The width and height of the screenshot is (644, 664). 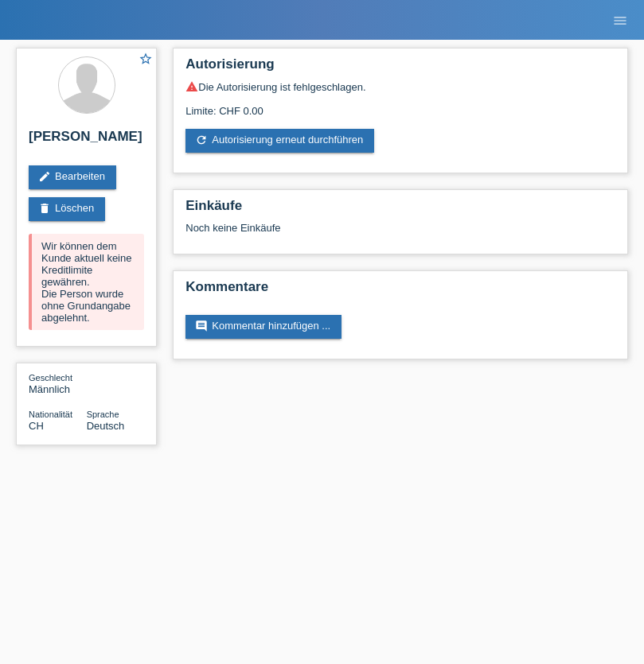 I want to click on span: Nationalität, so click(x=50, y=414).